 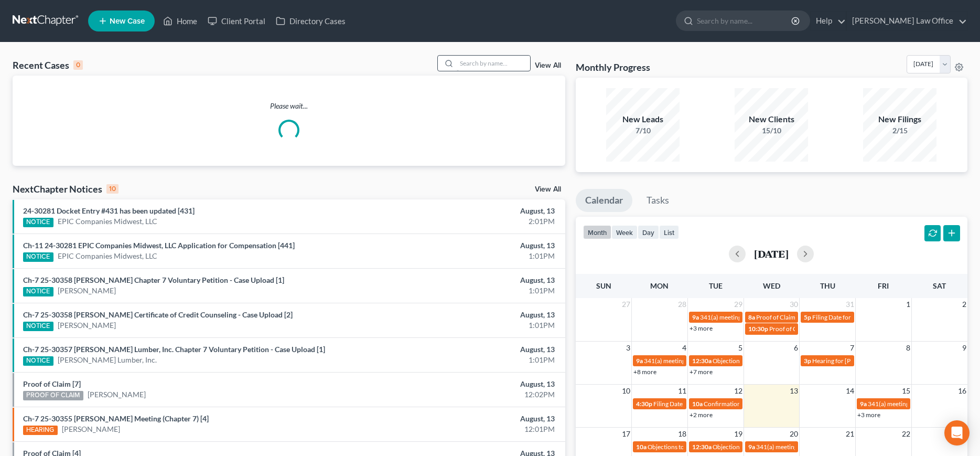 What do you see at coordinates (470, 429) in the screenshot?
I see `div: 12:01PM` at bounding box center [470, 429].